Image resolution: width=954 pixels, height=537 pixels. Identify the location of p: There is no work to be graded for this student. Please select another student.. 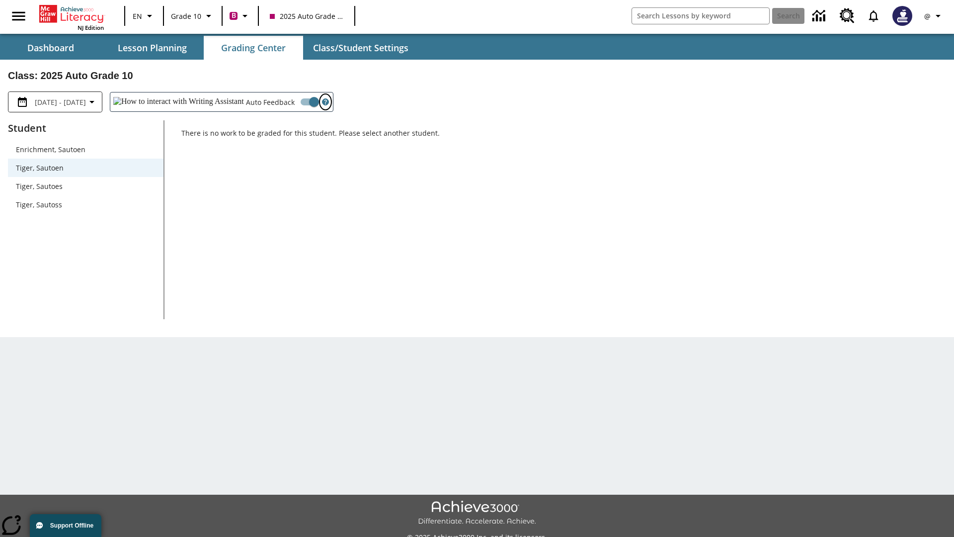
(564, 137).